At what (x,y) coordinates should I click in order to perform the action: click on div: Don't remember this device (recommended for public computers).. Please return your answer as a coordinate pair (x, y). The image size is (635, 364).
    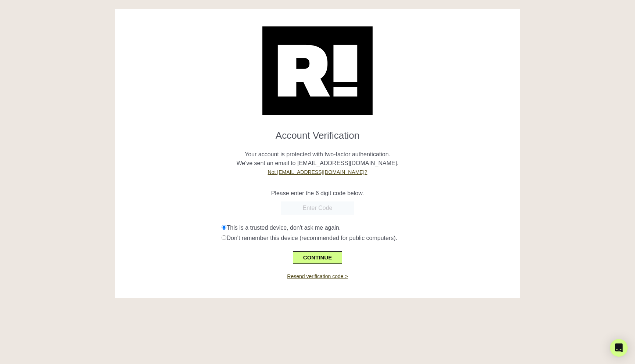
    Looking at the image, I should click on (368, 238).